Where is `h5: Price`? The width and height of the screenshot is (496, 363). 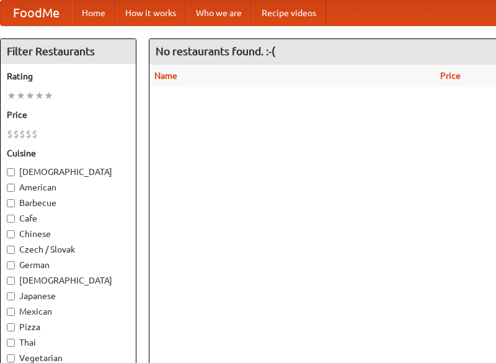
h5: Price is located at coordinates (68, 115).